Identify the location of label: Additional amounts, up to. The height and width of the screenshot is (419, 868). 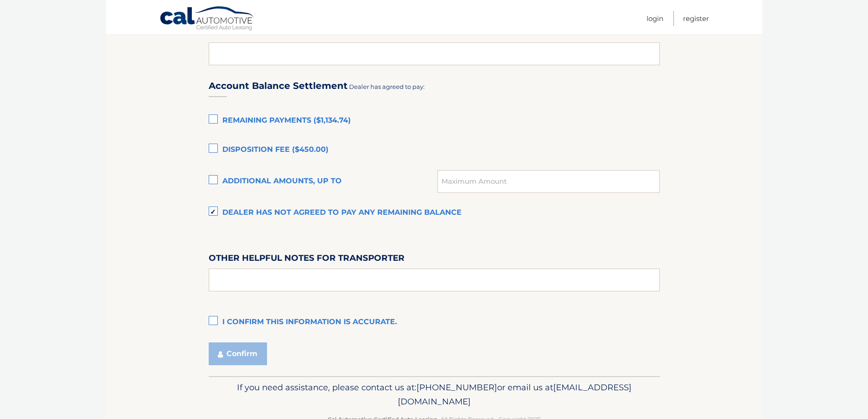
(323, 182).